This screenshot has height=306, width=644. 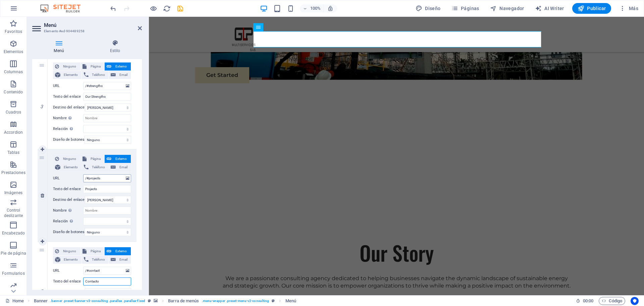 What do you see at coordinates (585, 301) in the screenshot?
I see `h6: Tiempo de la sesión` at bounding box center [585, 301].